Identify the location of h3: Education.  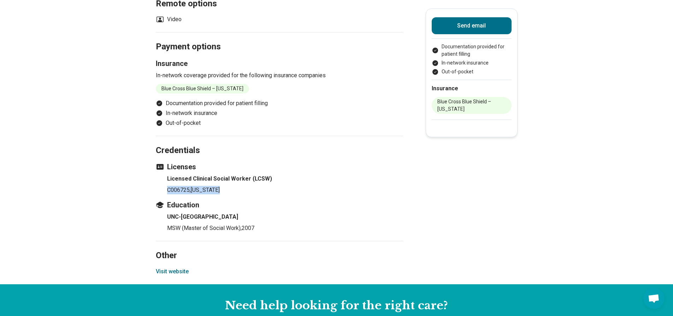
(279, 205).